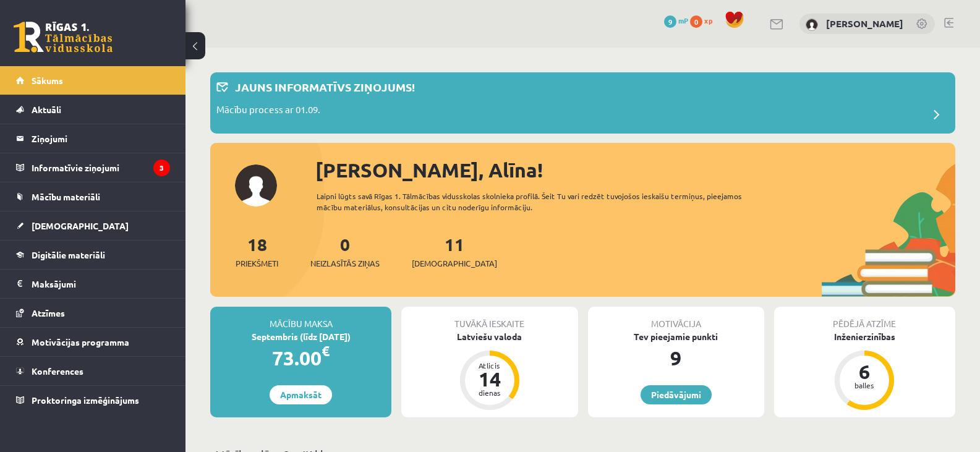 This screenshot has height=452, width=980. I want to click on span: Sākums, so click(47, 80).